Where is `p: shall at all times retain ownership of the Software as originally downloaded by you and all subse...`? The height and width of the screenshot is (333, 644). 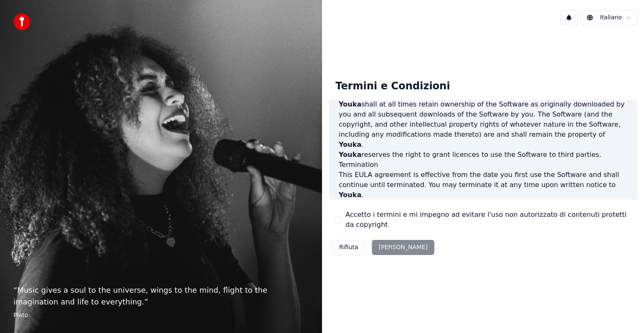
p: shall at all times retain ownership of the Software as originally downloaded by you and all subse... is located at coordinates (483, 125).